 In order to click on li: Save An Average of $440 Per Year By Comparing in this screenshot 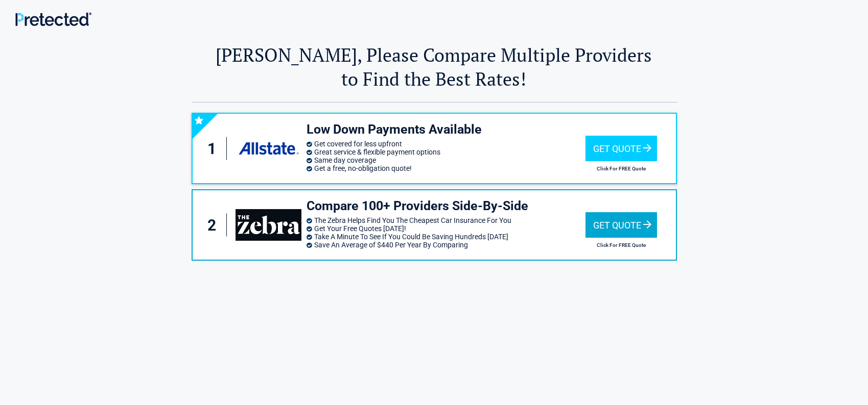, I will do `click(446, 245)`.